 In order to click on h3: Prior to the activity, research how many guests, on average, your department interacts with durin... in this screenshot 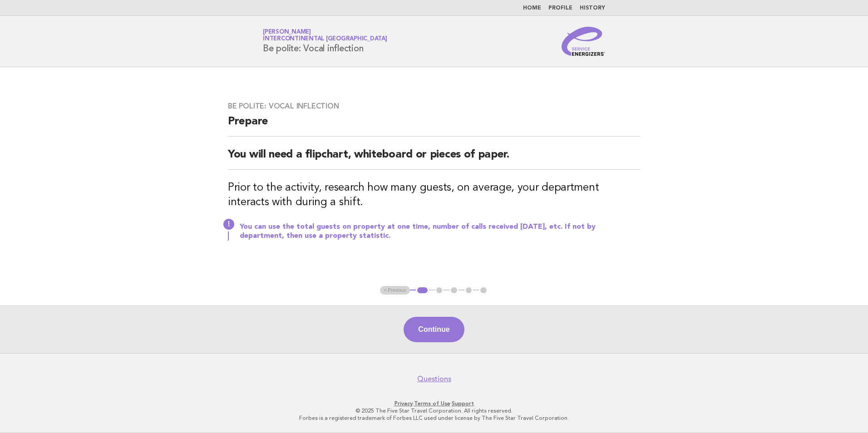, I will do `click(434, 195)`.